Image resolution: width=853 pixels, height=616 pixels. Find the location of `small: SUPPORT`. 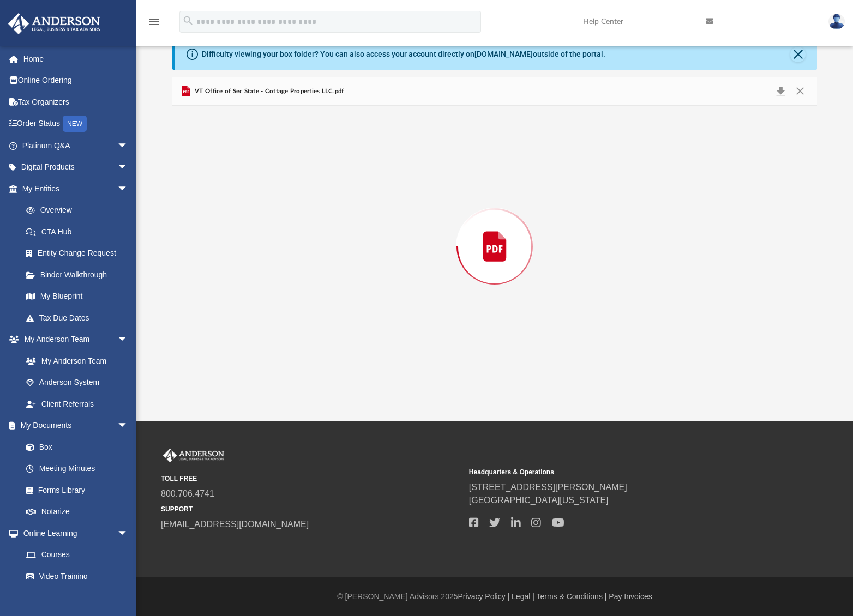

small: SUPPORT is located at coordinates (311, 509).